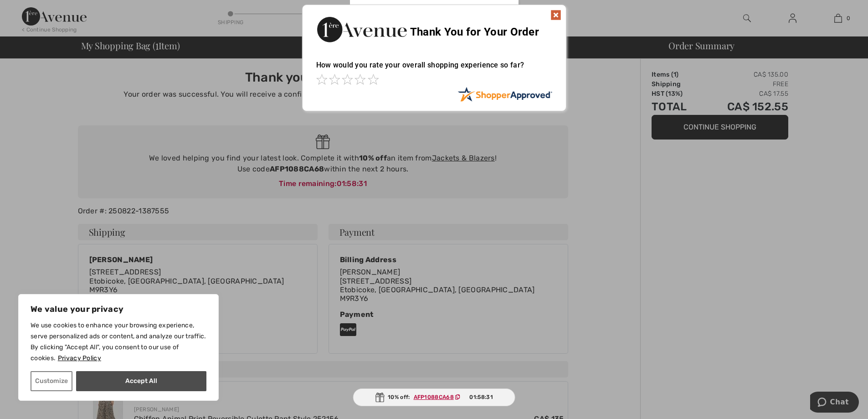 The height and width of the screenshot is (419, 868). I want to click on p: We value your privacy, so click(118, 310).